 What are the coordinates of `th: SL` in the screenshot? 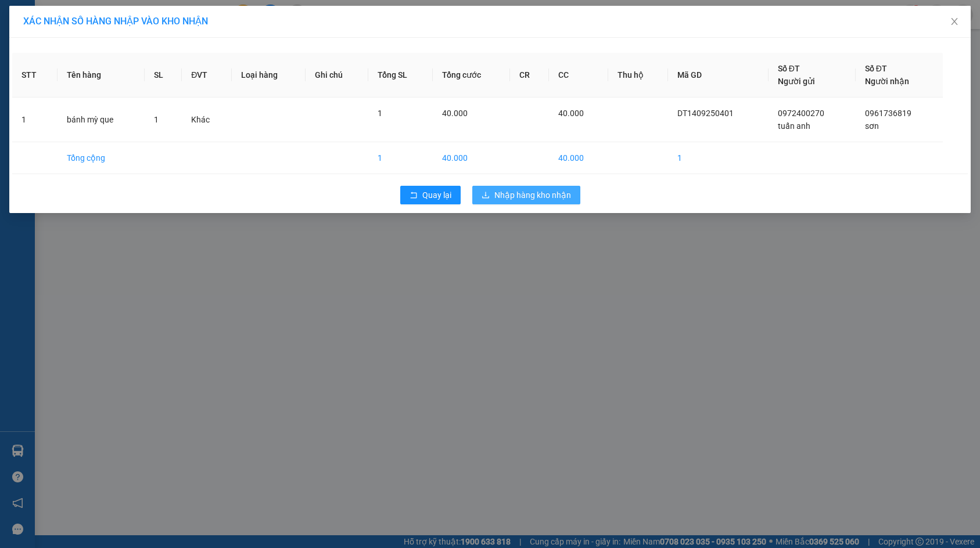 It's located at (163, 75).